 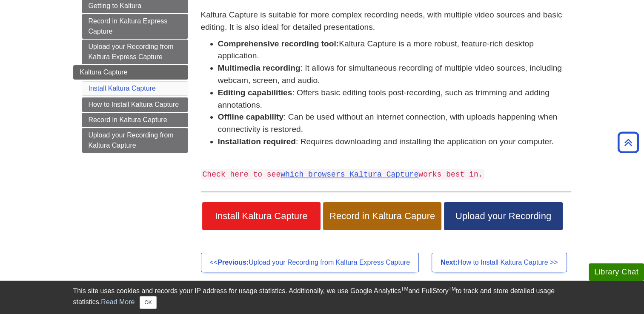 I want to click on a: Kaltura Capture, so click(x=131, y=72).